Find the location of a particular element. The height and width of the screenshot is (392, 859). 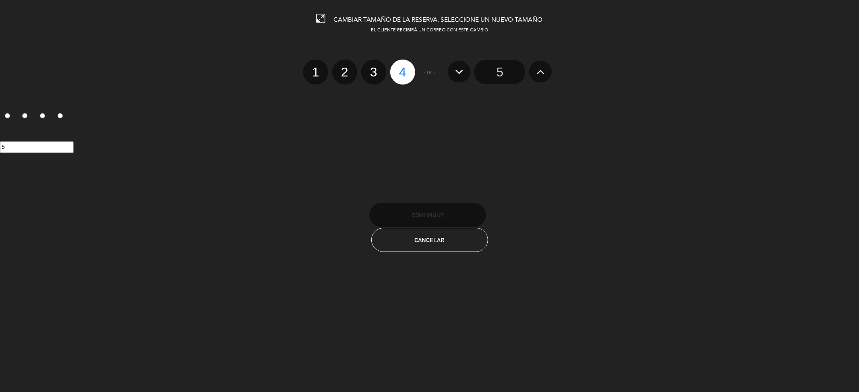

input: 4 is located at coordinates (60, 116).